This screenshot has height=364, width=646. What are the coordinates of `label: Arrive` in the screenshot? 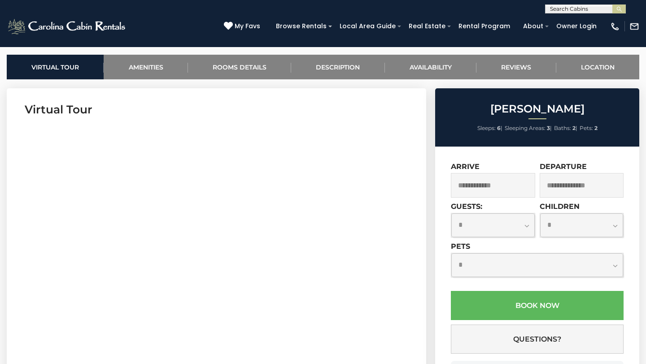 It's located at (465, 166).